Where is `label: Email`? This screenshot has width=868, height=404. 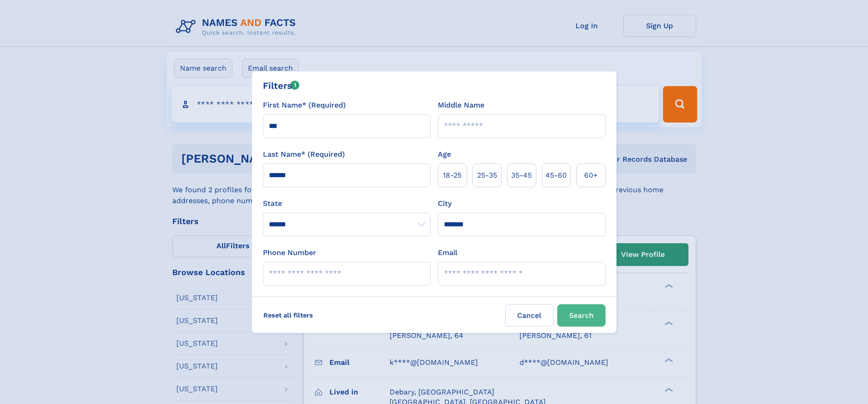 label: Email is located at coordinates (447, 253).